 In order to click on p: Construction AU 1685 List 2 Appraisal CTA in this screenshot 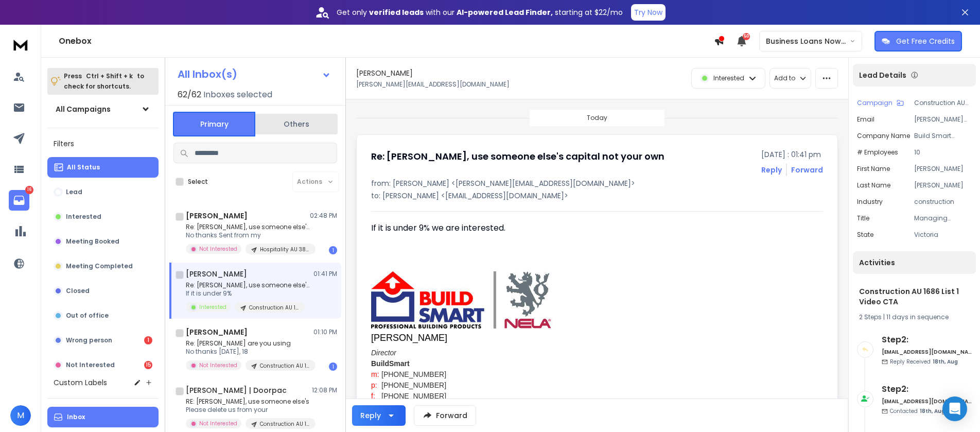, I will do `click(285, 365)`.